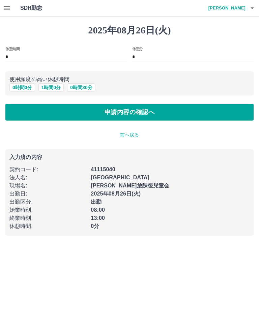 Image resolution: width=259 pixels, height=311 pixels. What do you see at coordinates (48, 194) in the screenshot?
I see `p: 出勤日 :` at bounding box center [48, 194].